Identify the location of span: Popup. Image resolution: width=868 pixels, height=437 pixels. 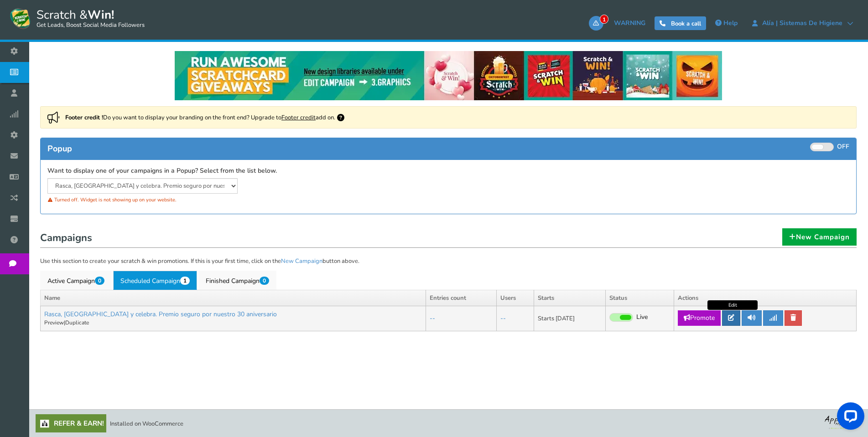
(60, 148).